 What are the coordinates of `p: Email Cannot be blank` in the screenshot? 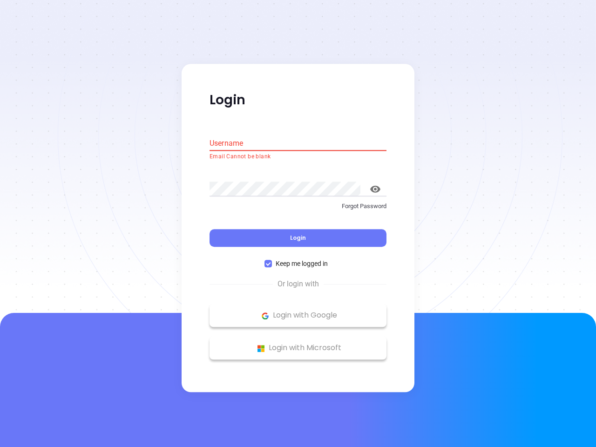 It's located at (298, 157).